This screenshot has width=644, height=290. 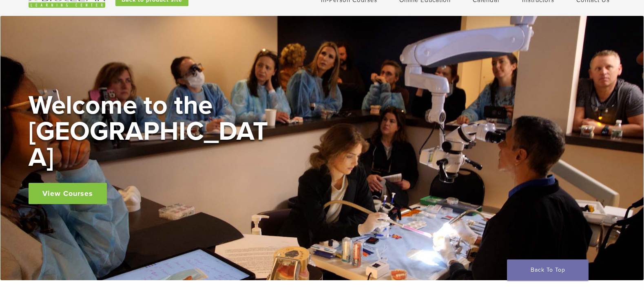 I want to click on a: View Courses, so click(x=68, y=193).